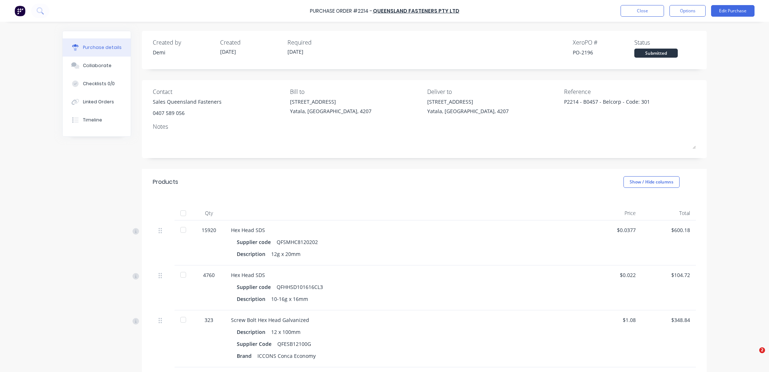 This screenshot has height=372, width=769. What do you see at coordinates (615, 275) in the screenshot?
I see `div: $0.022` at bounding box center [615, 275].